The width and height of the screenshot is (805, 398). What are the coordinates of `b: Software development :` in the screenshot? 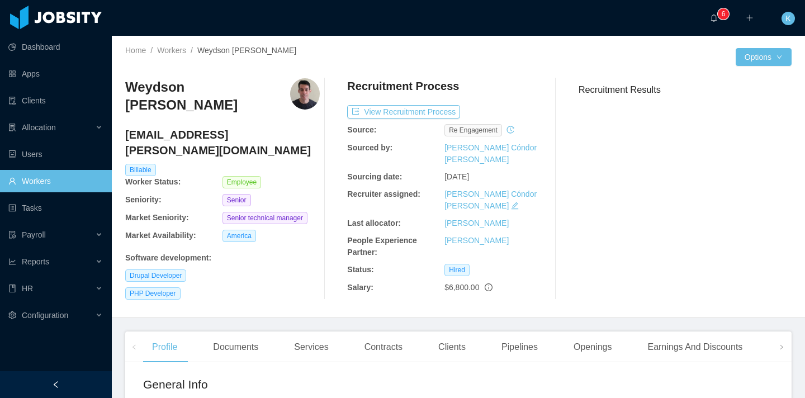 It's located at (168, 258).